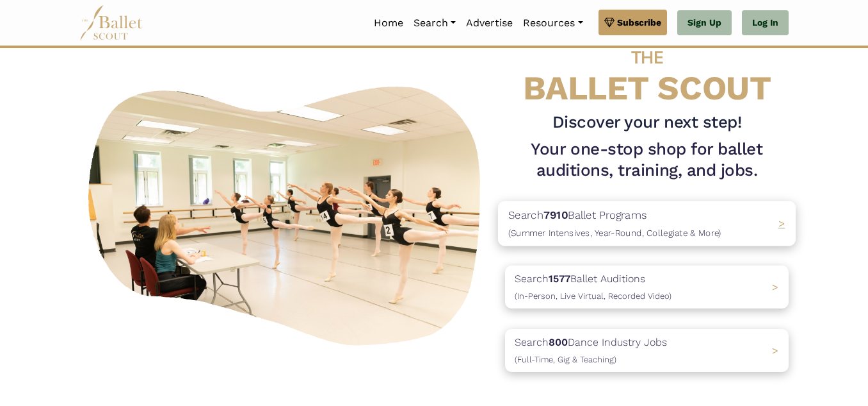  Describe the element at coordinates (591, 350) in the screenshot. I see `p: Search Dance Industry Jobs` at that location.